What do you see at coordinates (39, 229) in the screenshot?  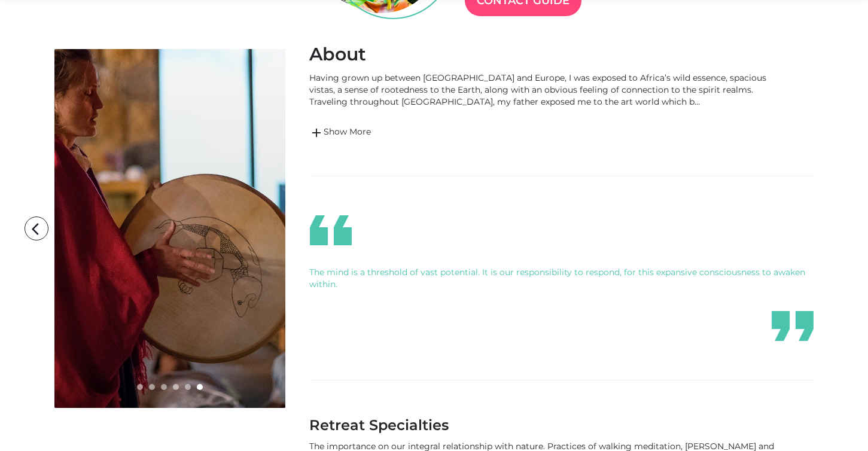 I see `i: arrow_back_ios` at bounding box center [39, 229].